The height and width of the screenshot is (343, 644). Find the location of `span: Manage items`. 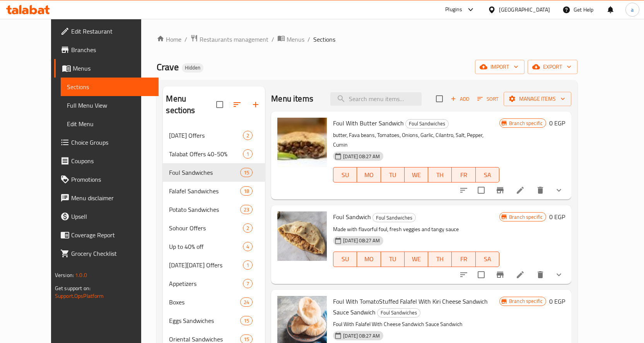

span: Manage items is located at coordinates (537, 99).